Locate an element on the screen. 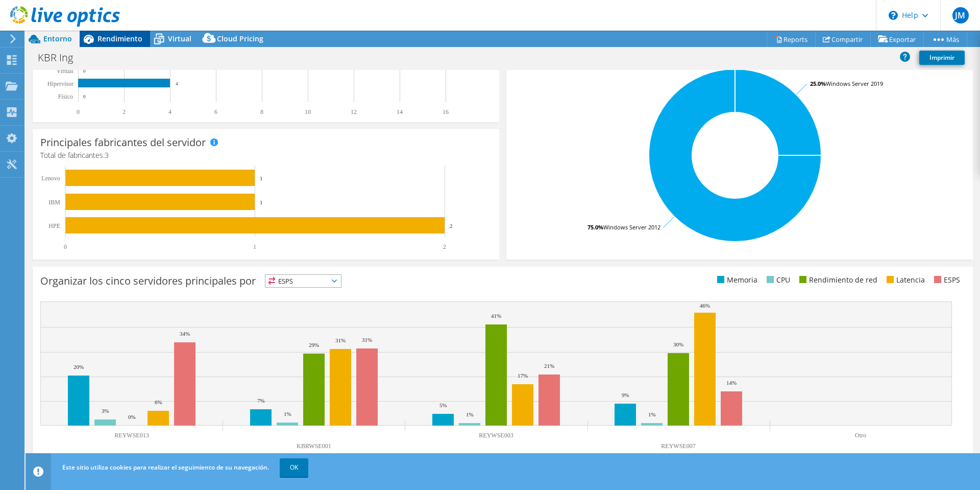 This screenshot has height=490, width=980. text: 21% is located at coordinates (549, 366).